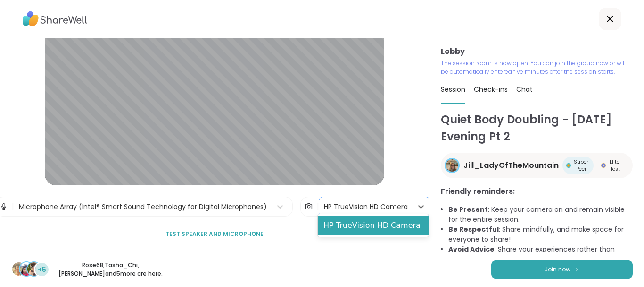 This screenshot has height=287, width=644. Describe the element at coordinates (34, 269) in the screenshot. I see `img: Adrienne_QueenOfTheDawn` at that location.